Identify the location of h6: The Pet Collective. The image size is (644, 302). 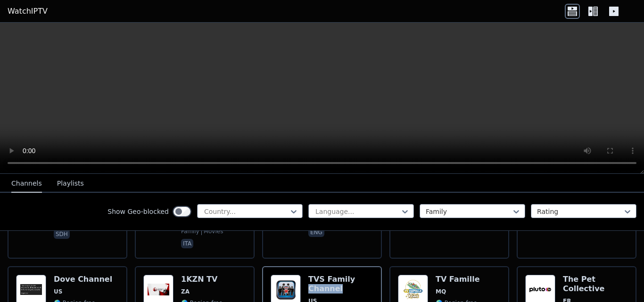
(596, 284).